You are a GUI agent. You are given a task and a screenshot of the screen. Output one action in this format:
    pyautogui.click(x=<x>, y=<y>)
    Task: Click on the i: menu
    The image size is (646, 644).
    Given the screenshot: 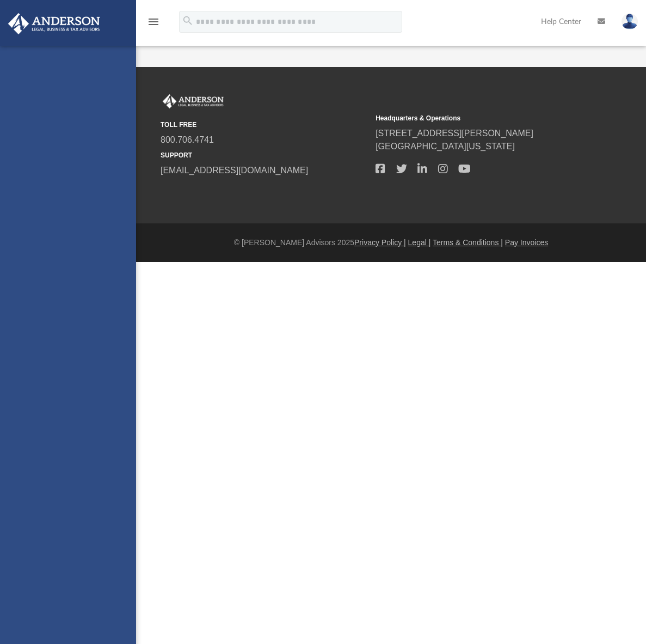 What is the action you would take?
    pyautogui.click(x=153, y=22)
    